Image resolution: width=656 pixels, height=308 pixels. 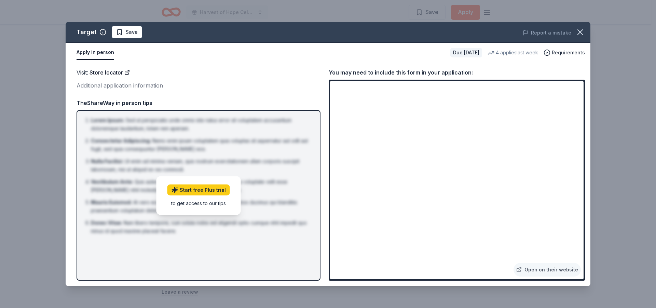 What do you see at coordinates (110, 72) in the screenshot?
I see `a: Store locator` at bounding box center [110, 72].